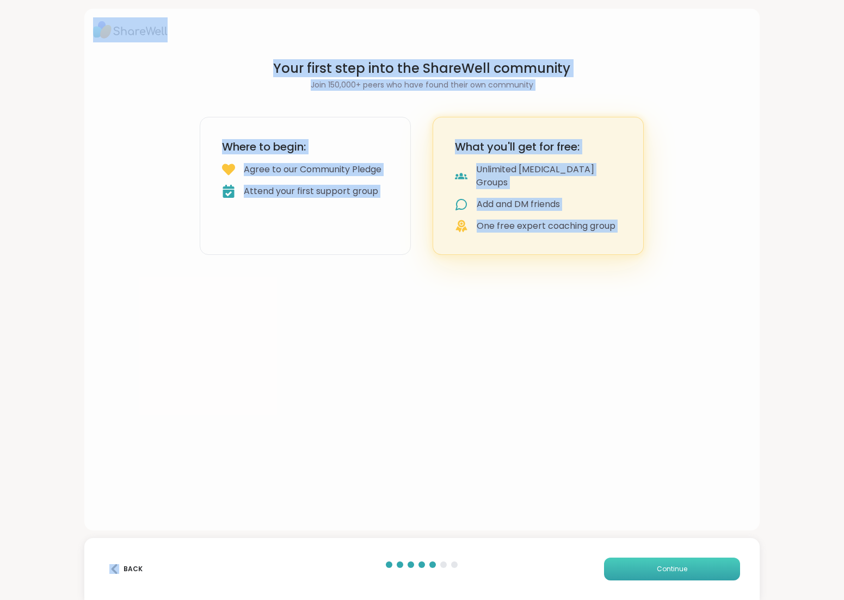 The width and height of the screenshot is (844, 600). What do you see at coordinates (422, 69) in the screenshot?
I see `h1: Your first step into the ShareWell community` at bounding box center [422, 69].